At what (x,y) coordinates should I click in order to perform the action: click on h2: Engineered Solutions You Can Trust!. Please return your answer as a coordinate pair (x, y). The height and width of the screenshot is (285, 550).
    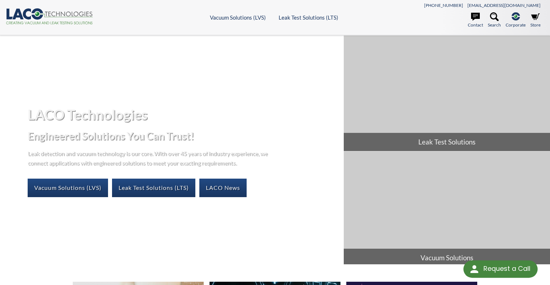
    Looking at the image, I should click on (183, 136).